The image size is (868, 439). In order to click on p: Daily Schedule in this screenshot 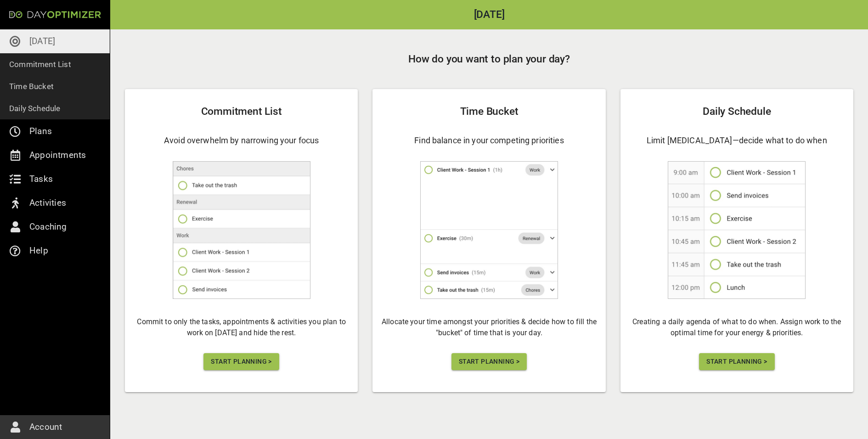, I will do `click(35, 108)`.